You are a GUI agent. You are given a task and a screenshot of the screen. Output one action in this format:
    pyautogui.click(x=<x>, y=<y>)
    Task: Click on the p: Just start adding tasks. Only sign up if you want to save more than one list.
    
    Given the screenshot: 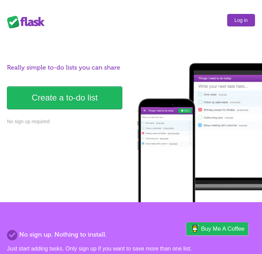 What is the action you would take?
    pyautogui.click(x=131, y=249)
    